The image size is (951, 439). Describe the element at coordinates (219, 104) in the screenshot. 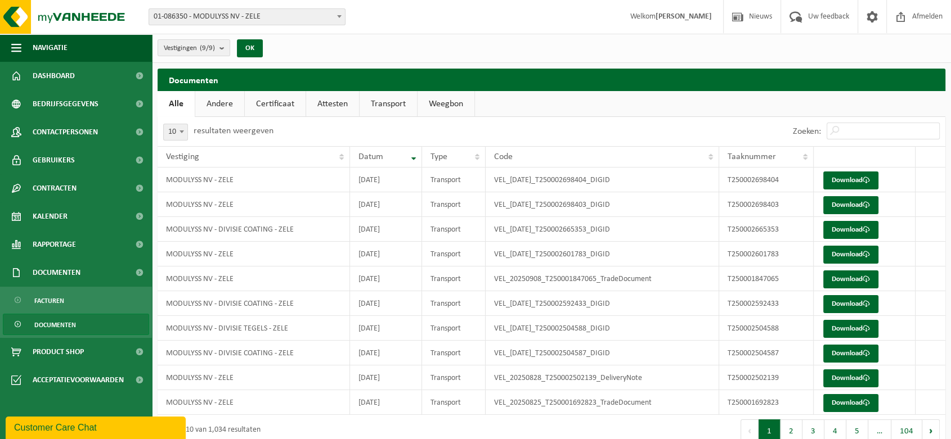

I see `a: Andere` at that location.